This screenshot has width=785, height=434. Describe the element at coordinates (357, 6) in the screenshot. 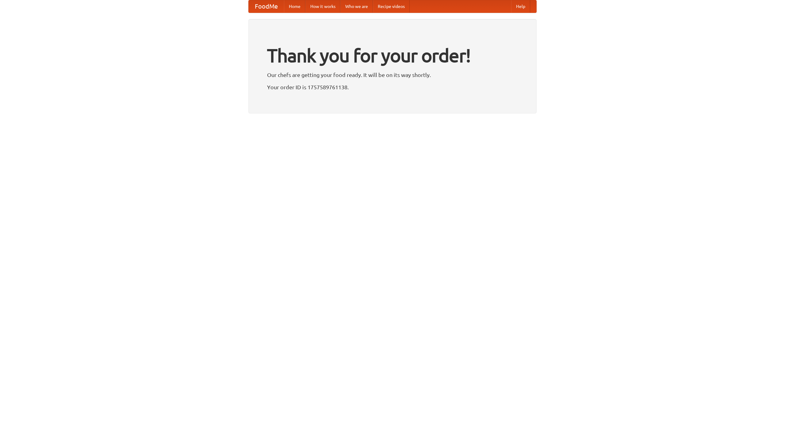

I see `a: Who we are` at that location.